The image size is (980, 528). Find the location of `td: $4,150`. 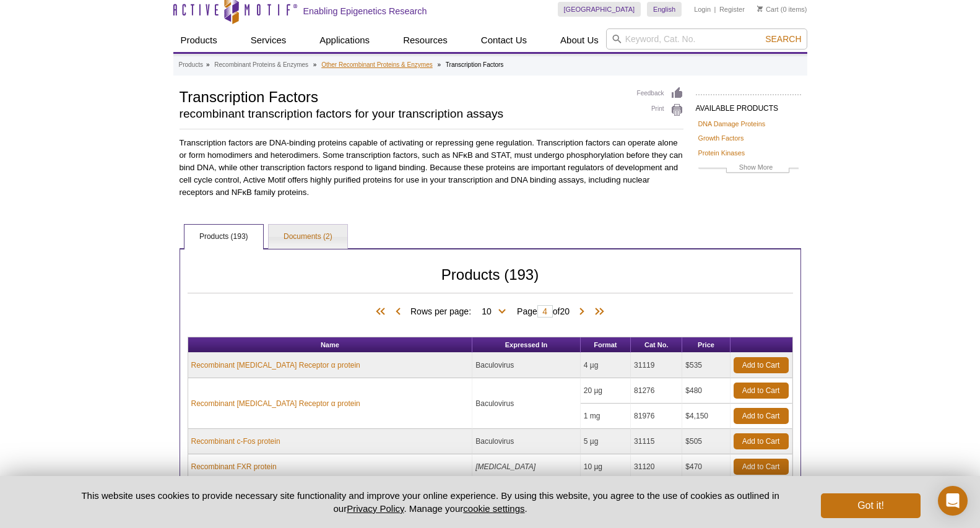

td: $4,150 is located at coordinates (706, 417).